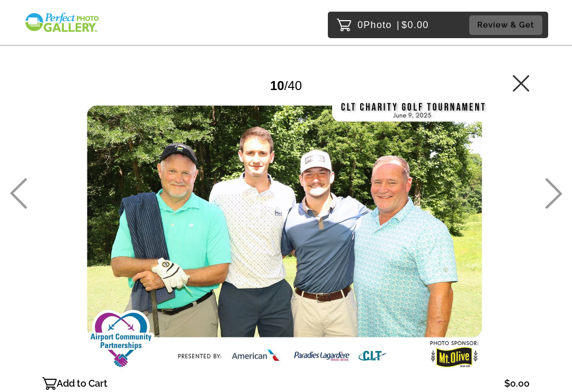  What do you see at coordinates (277, 85) in the screenshot?
I see `span: 10` at bounding box center [277, 85].